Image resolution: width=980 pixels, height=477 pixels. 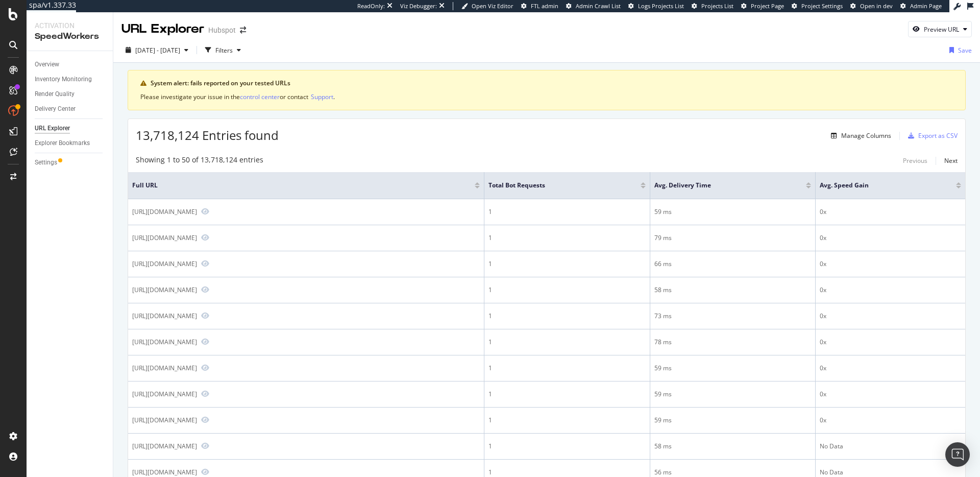 What do you see at coordinates (965, 50) in the screenshot?
I see `div: Save` at bounding box center [965, 50].